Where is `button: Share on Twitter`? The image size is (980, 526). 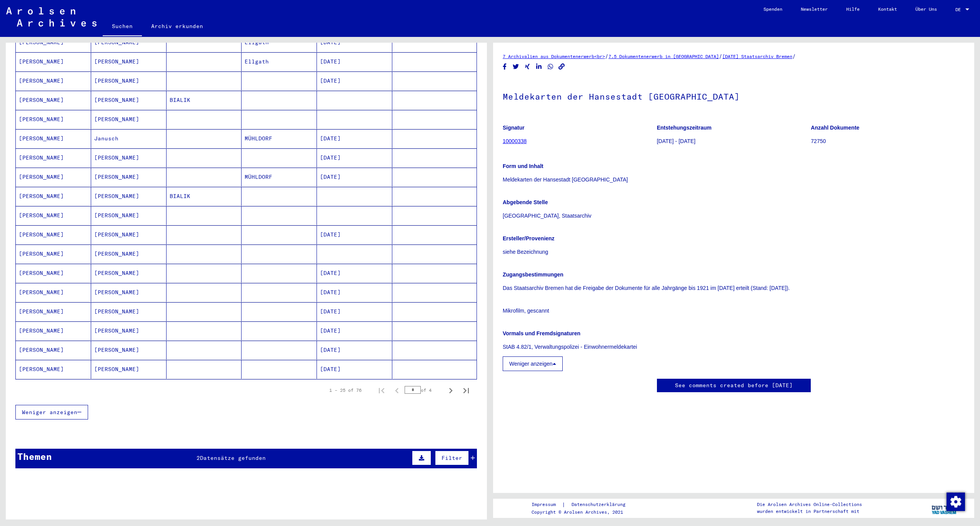 button: Share on Twitter is located at coordinates (516, 67).